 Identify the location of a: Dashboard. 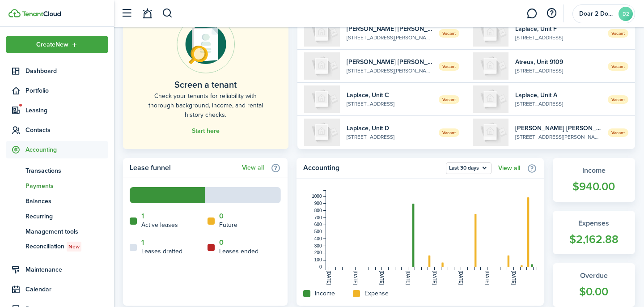
(57, 71).